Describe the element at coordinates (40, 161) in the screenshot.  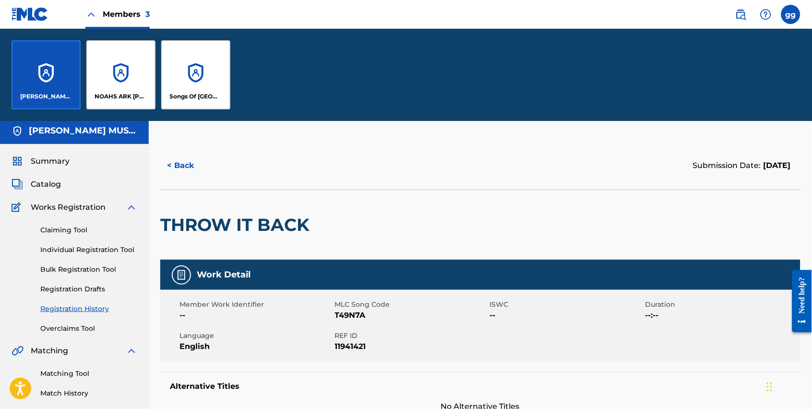
I see `a: SummarySummary` at that location.